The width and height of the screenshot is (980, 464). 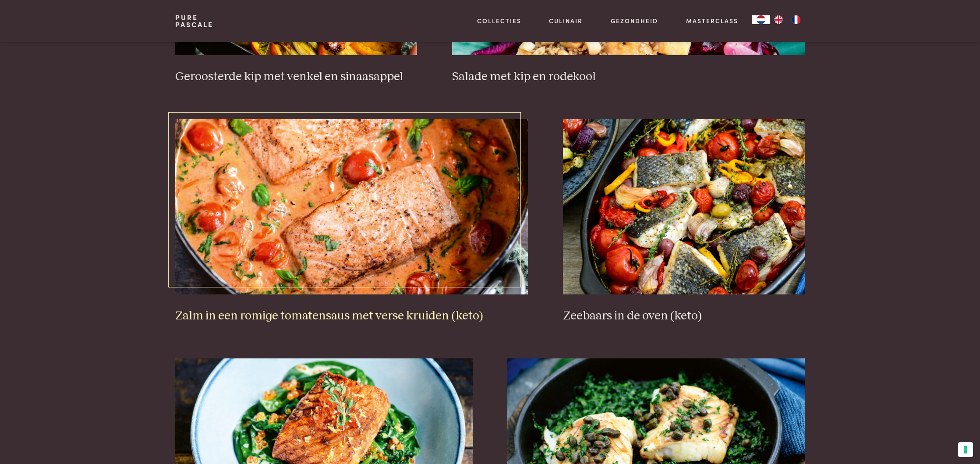 What do you see at coordinates (966, 449) in the screenshot?
I see `button: Uw voorkeuren voor toestemming voor trackingtechnologieën` at bounding box center [966, 449].